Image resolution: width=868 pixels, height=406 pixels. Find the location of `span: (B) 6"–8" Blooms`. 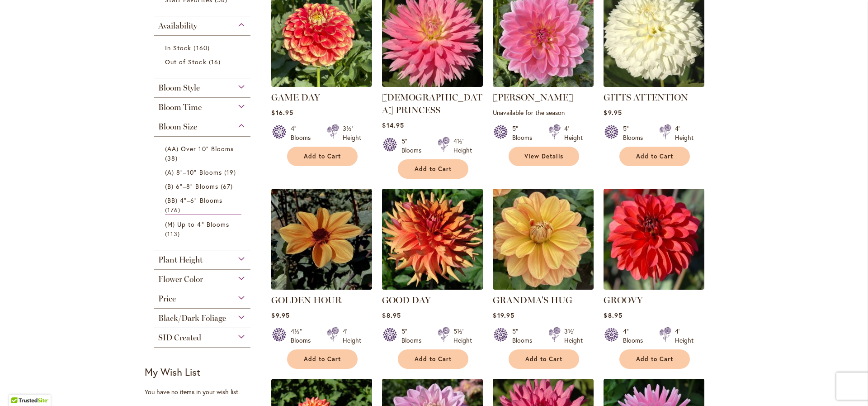

span: (B) 6"–8" Blooms is located at coordinates (191, 186).